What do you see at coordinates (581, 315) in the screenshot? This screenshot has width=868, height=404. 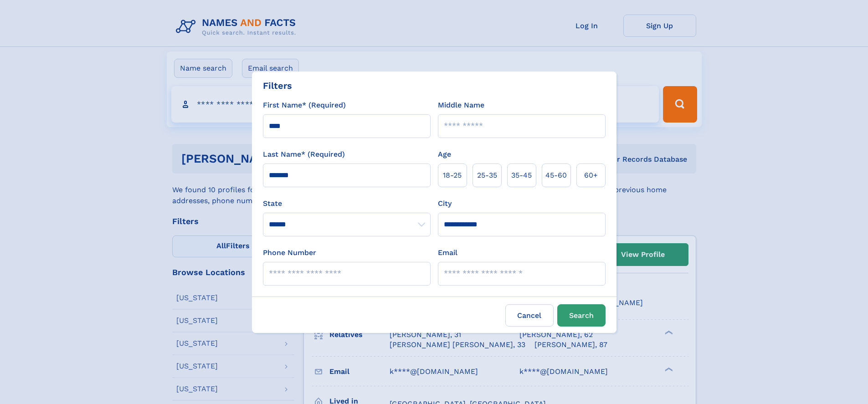 I see `button: Search` at bounding box center [581, 315].